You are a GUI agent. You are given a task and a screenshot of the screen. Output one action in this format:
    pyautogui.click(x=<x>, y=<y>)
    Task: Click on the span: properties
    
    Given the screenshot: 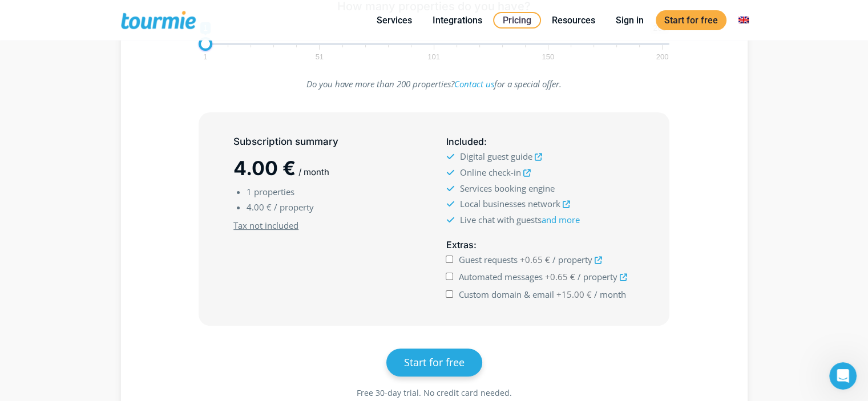 What is the action you would take?
    pyautogui.click(x=274, y=192)
    